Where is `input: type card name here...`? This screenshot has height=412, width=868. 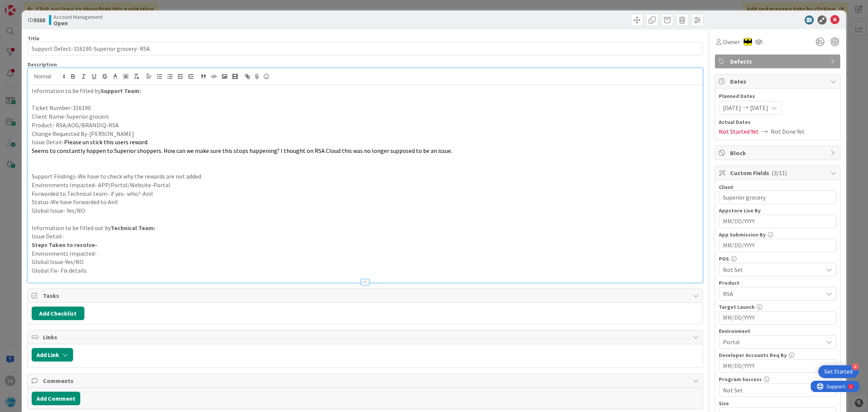
input: type card name here... is located at coordinates (365, 48).